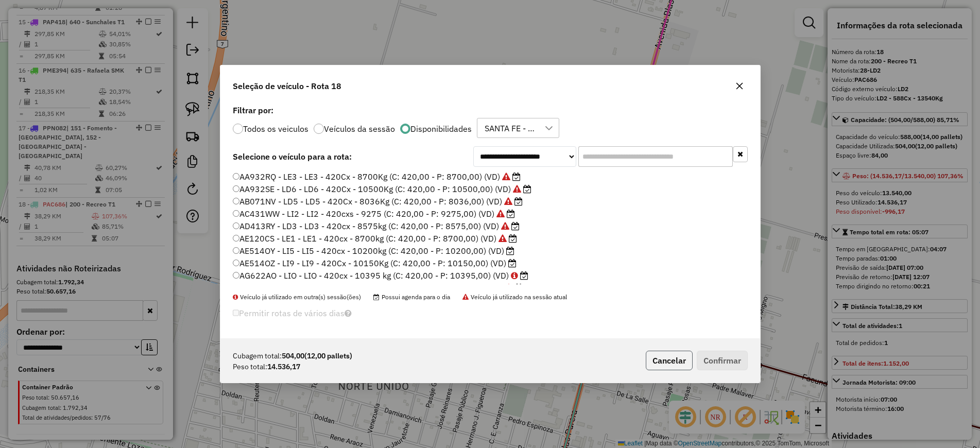 The width and height of the screenshot is (980, 448). What do you see at coordinates (236, 189) in the screenshot?
I see `input: AA932SE - LD6 - LD6 - 420Cx - 10500Kg (C: 420,00 - P: 10500,00) (VD)` at bounding box center [236, 189].